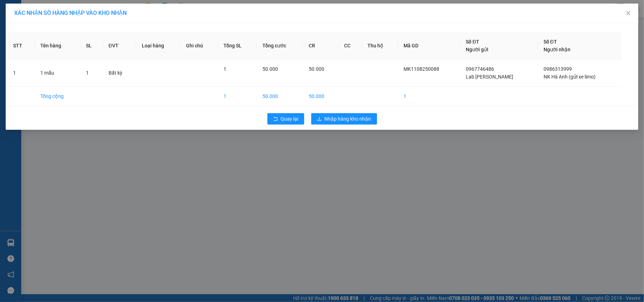 The image size is (644, 302). I want to click on span: rollback, so click(275, 119).